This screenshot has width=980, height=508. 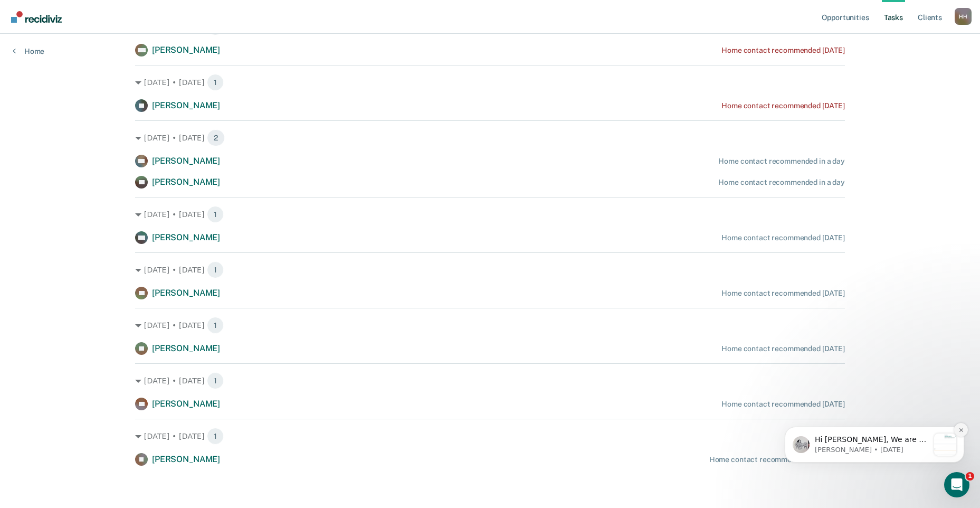 What do you see at coordinates (777, 459) in the screenshot?
I see `div: Home contact recommended in a month` at bounding box center [777, 459].